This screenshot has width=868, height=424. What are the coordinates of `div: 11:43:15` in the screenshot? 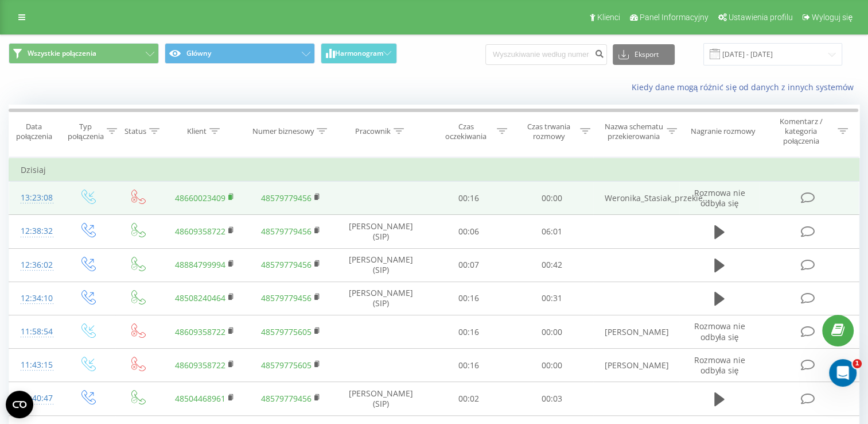 It's located at (35, 365).